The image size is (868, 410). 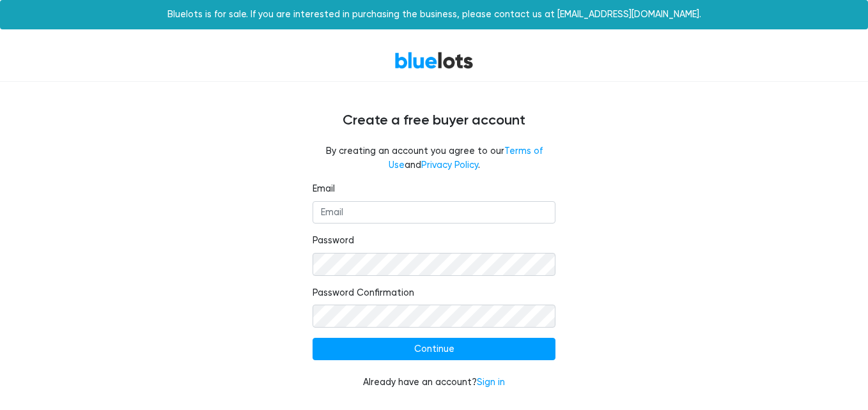 What do you see at coordinates (434, 60) in the screenshot?
I see `a: BlueLots` at bounding box center [434, 60].